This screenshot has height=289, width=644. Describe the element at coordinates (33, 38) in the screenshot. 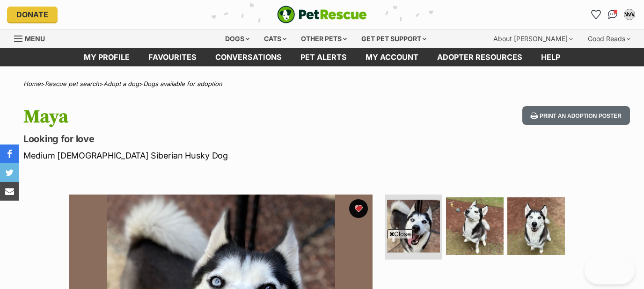

I see `a: Menu` at that location.